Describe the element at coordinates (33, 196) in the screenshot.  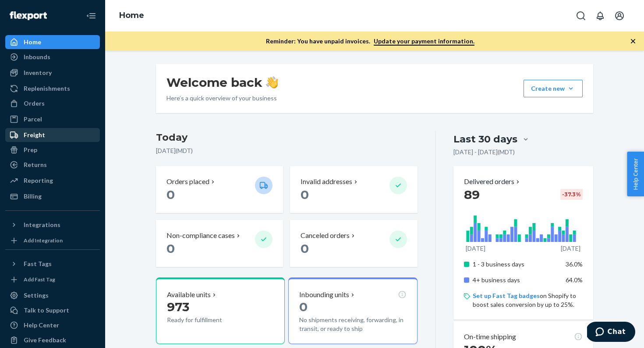
I see `div: Billing` at that location.